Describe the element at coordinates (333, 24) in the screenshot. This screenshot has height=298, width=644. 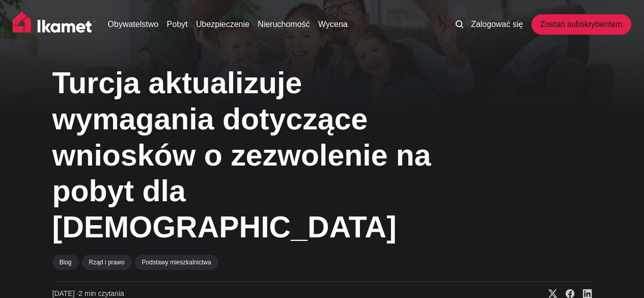
I see `font: Wycena` at that location.